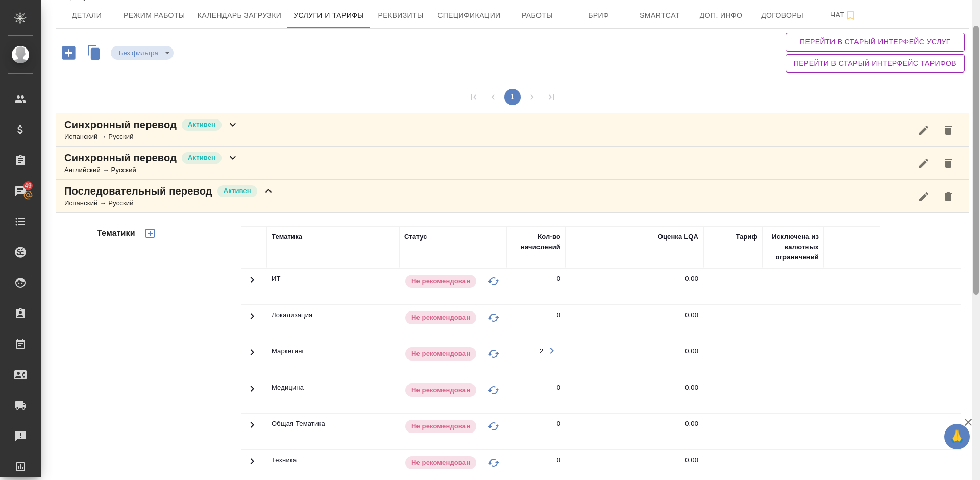  I want to click on div: 2, so click(541, 352).